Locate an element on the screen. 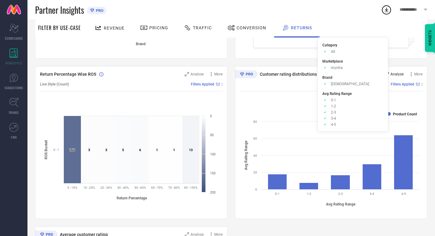 This screenshot has width=435, height=236. text: 60 is located at coordinates (255, 138).